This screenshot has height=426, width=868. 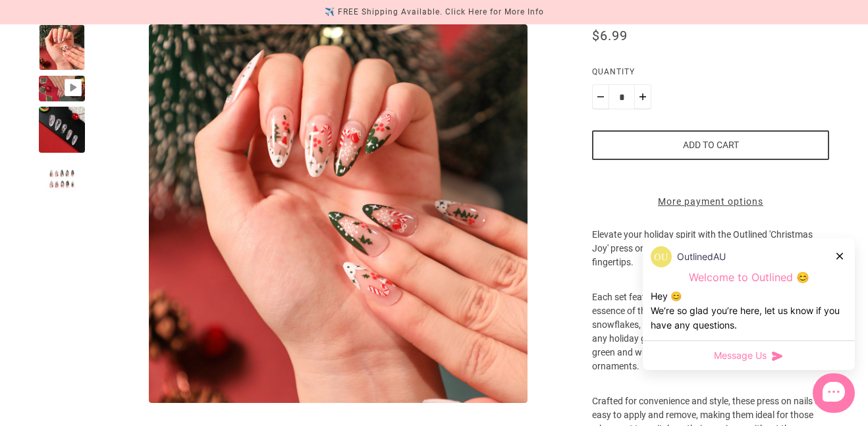 I want to click on p: Each set features intricate nail art that captures the essence of the season, from twinkling ligh..., so click(x=710, y=343).